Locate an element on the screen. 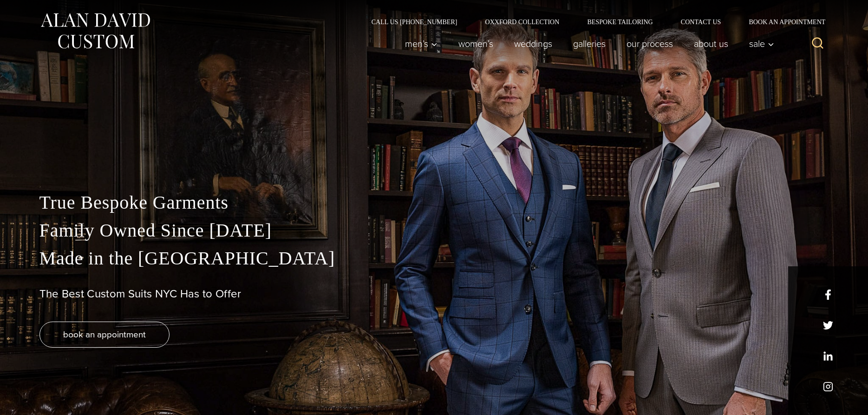  a: Bespoke Tailoring is located at coordinates (620, 22).